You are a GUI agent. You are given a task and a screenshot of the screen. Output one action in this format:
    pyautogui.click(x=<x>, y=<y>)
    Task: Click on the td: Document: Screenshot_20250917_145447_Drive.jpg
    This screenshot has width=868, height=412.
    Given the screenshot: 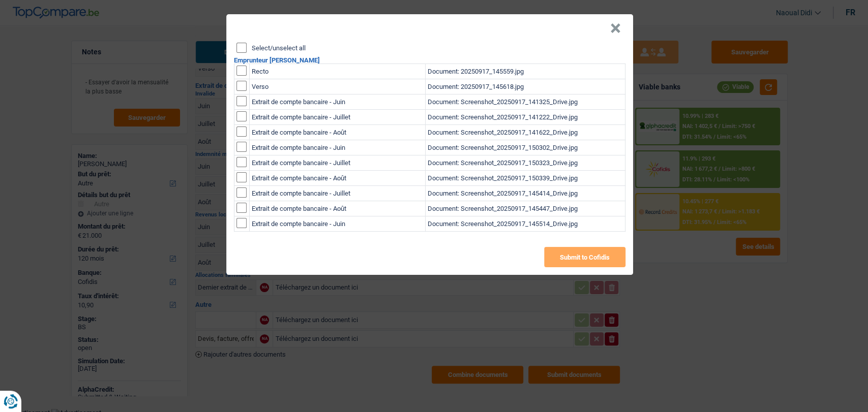 What is the action you would take?
    pyautogui.click(x=525, y=209)
    